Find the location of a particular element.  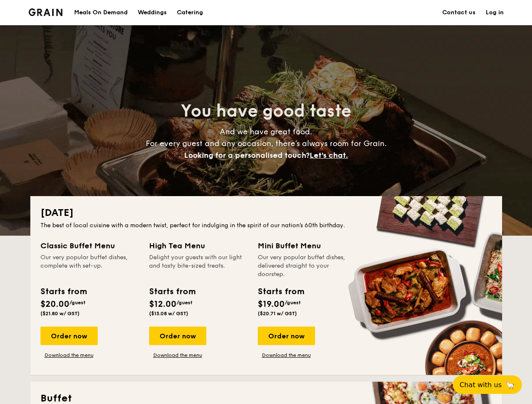

img: Grain is located at coordinates (46, 12).